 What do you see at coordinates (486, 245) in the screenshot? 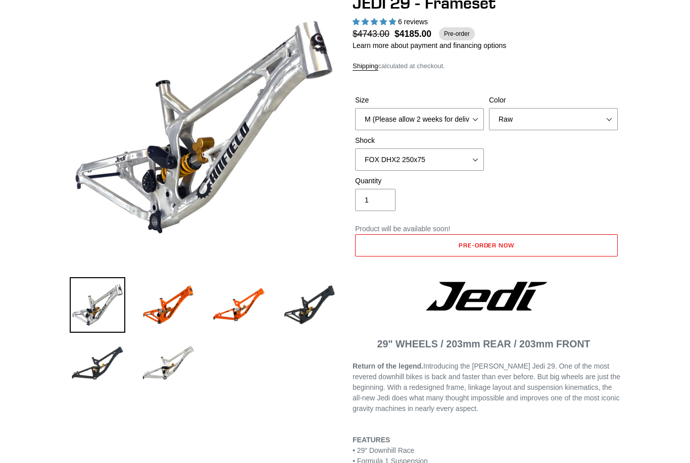
I see `button: Add to cart` at bounding box center [486, 245].